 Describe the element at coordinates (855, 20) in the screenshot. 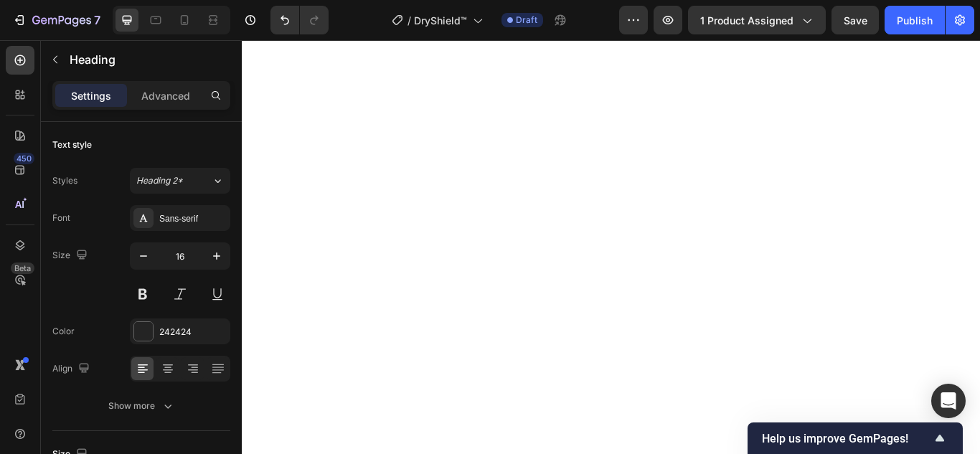

I see `span: Save` at that location.